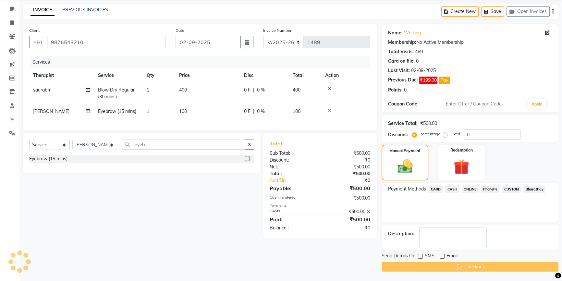 This screenshot has height=281, width=562. What do you see at coordinates (403, 80) in the screenshot?
I see `div: Previous Due:` at bounding box center [403, 80].